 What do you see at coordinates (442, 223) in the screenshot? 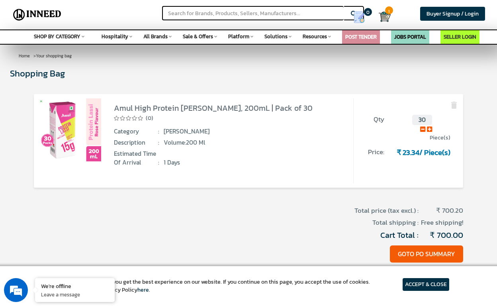
I see `span: Free shipping!` at bounding box center [442, 223].